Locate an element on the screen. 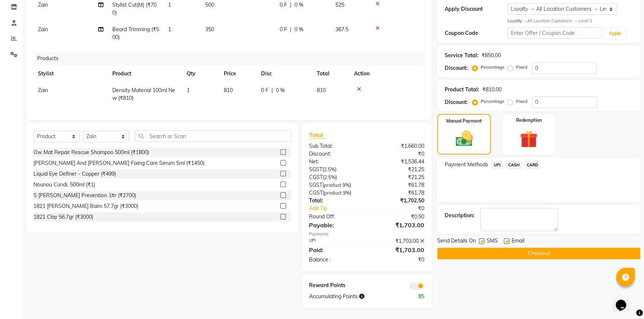 The image size is (644, 319). button: Apply is located at coordinates (615, 34).